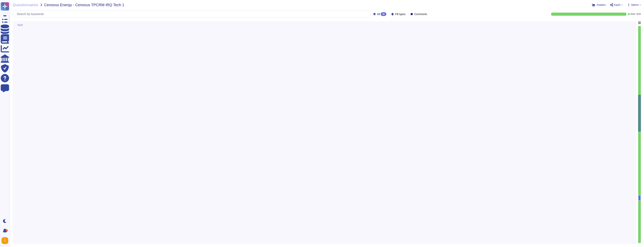 The width and height of the screenshot is (644, 247). What do you see at coordinates (84, 5) in the screenshot?
I see `span: Cenovus Energy - Cenovus TPCRM IRQ Tech 1` at bounding box center [84, 5].